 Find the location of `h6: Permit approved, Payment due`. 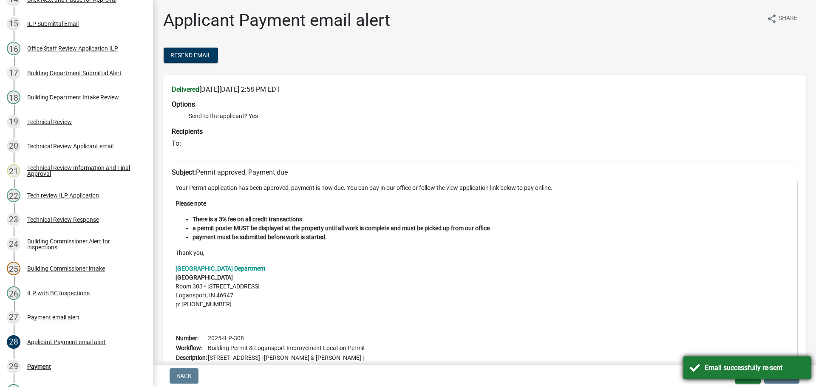

h6: Permit approved, Payment due is located at coordinates (485, 172).